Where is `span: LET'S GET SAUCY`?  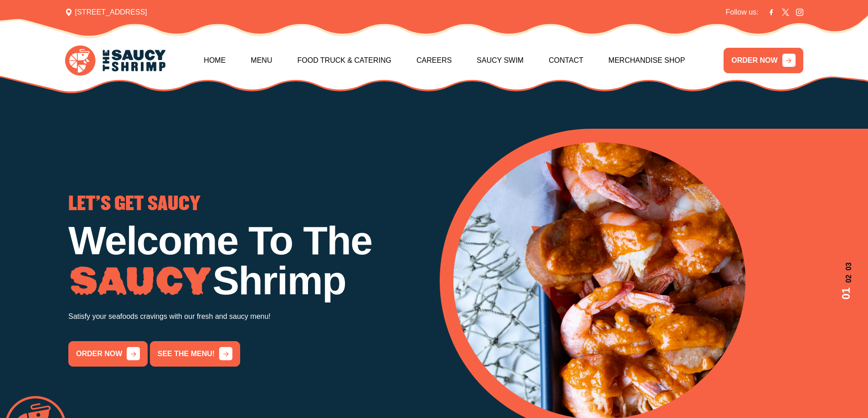
span: LET'S GET SAUCY is located at coordinates (134, 205).